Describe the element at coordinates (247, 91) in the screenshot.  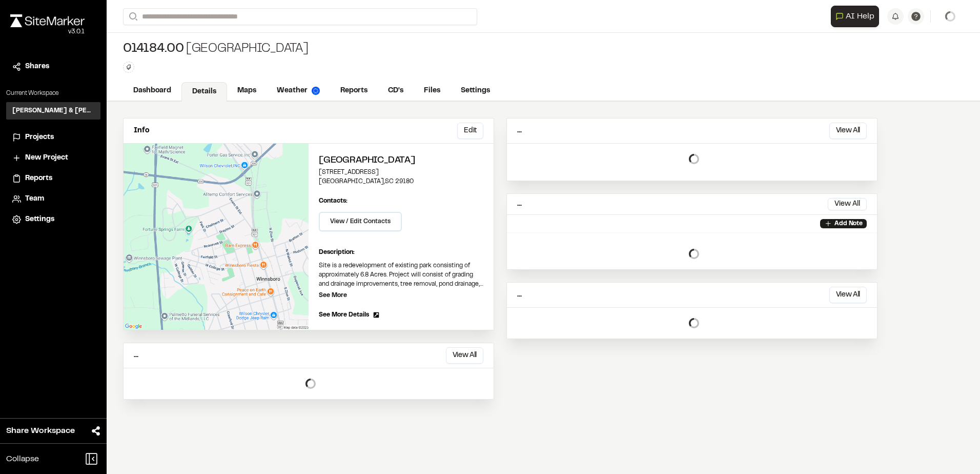
I see `a: Maps` at that location.